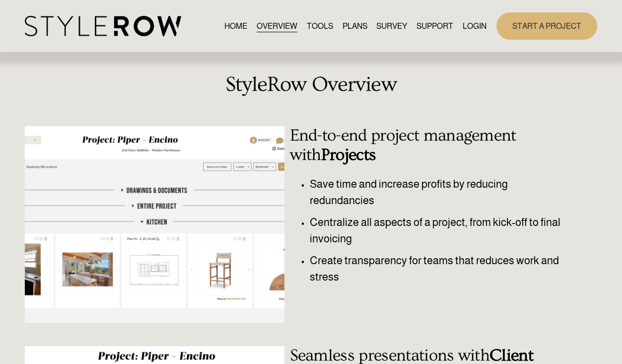  What do you see at coordinates (441, 230) in the screenshot?
I see `p: Centralize all aspects of a project, from kick-off to final invoicing` at bounding box center [441, 230].